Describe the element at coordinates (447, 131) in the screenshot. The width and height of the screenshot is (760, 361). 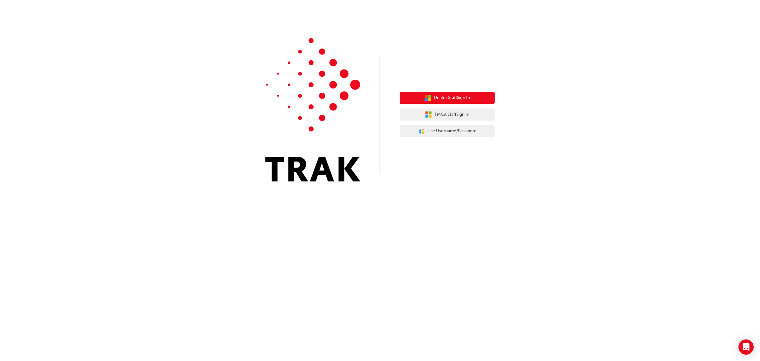
I see `button: Use Username/Password` at that location.